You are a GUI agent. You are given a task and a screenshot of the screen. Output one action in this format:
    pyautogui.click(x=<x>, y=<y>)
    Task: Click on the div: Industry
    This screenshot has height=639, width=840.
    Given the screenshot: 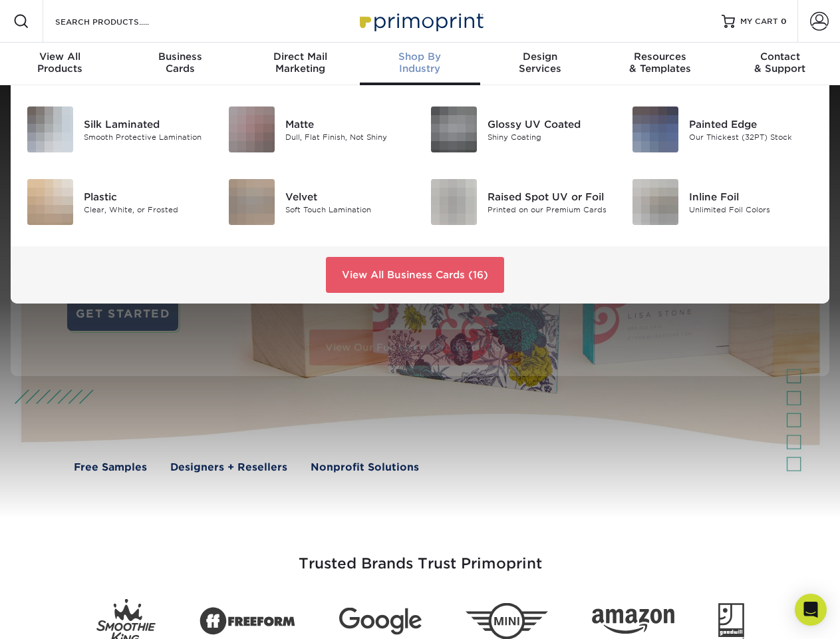 What is the action you would take?
    pyautogui.click(x=420, y=62)
    